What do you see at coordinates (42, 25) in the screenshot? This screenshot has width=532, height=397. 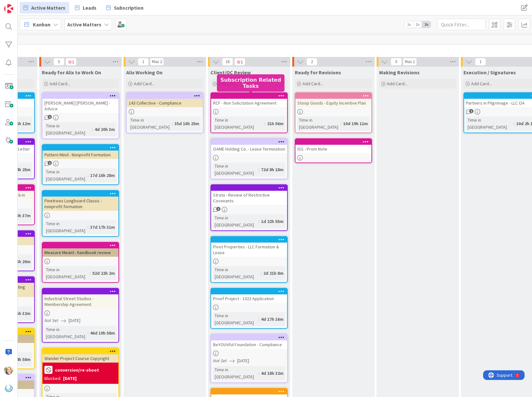 I see `span: Kanban` at bounding box center [42, 25].